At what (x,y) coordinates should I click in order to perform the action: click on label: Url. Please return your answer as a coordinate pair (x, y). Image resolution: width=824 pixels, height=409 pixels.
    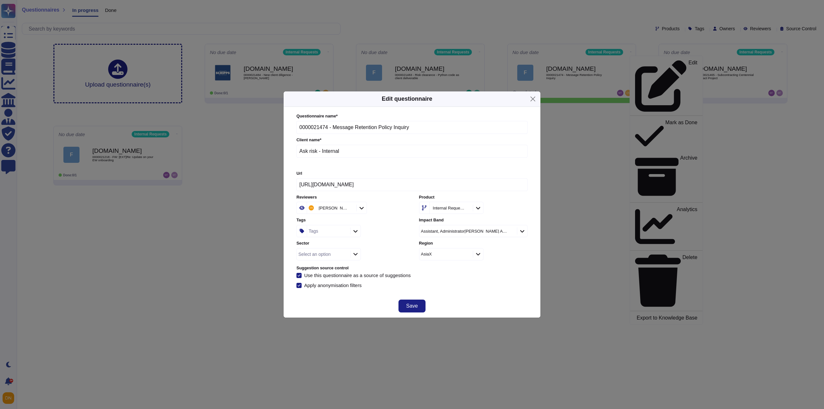
    Looking at the image, I should click on (412, 174).